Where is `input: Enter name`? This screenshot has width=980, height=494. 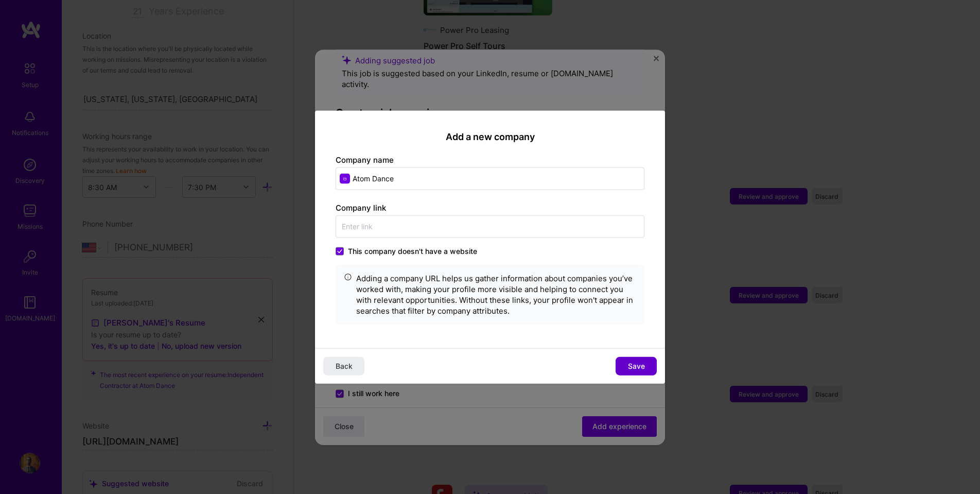 input: Enter name is located at coordinates (490, 179).